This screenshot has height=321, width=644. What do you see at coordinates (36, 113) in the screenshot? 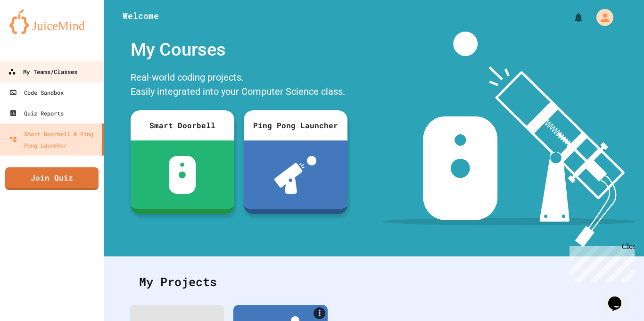
I see `div: Quiz Reports` at bounding box center [36, 113].